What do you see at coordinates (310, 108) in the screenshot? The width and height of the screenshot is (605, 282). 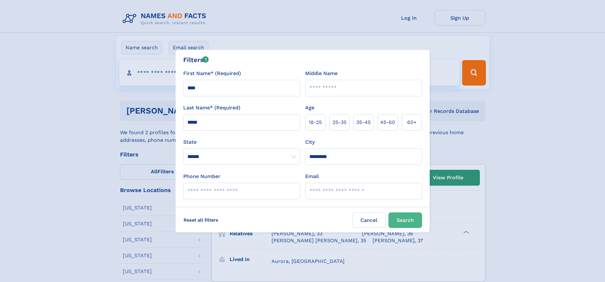 I see `label: Age` at bounding box center [310, 108].